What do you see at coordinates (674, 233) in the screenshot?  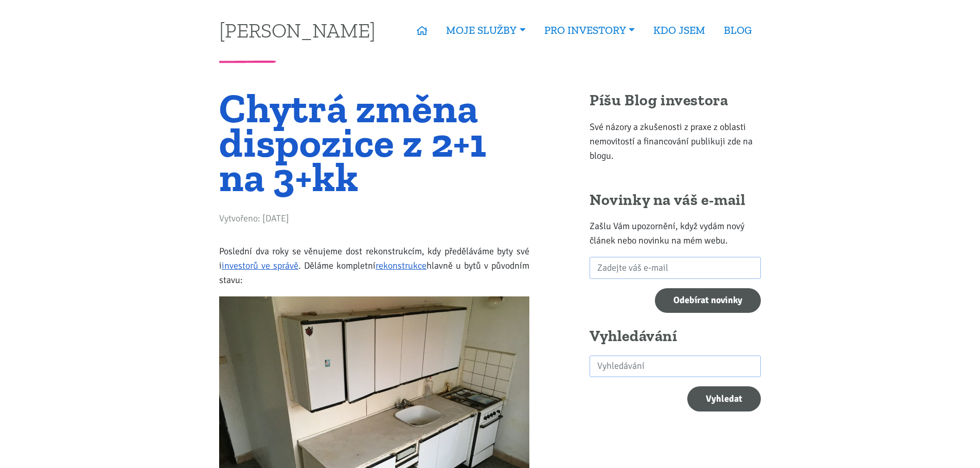 I see `p: Zašlu Vám upozornění, když vydám nový článek nebo novinku na mém webu.` at bounding box center [674, 233].